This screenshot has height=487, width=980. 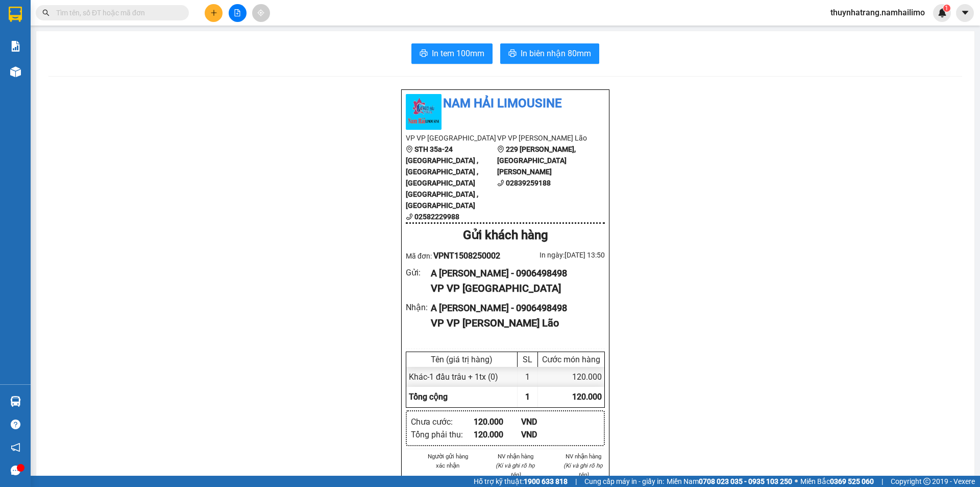 I want to click on strong: 0369 525 060, so click(x=852, y=481).